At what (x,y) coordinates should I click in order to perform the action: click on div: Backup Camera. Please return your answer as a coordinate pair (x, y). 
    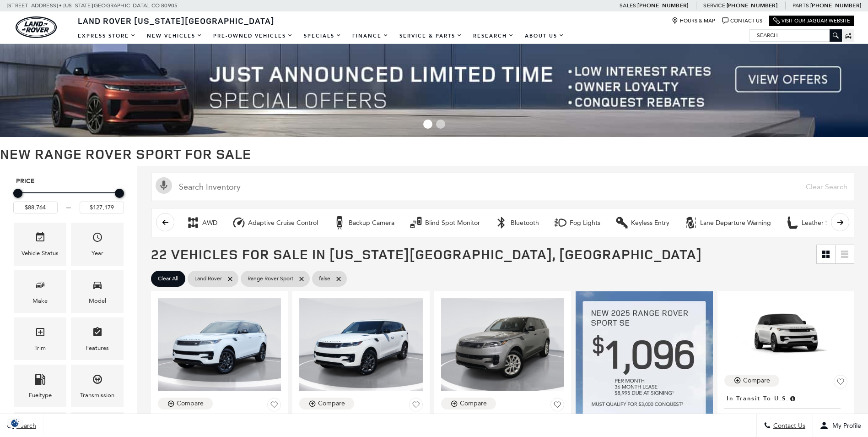
    Looking at the image, I should click on (372, 223).